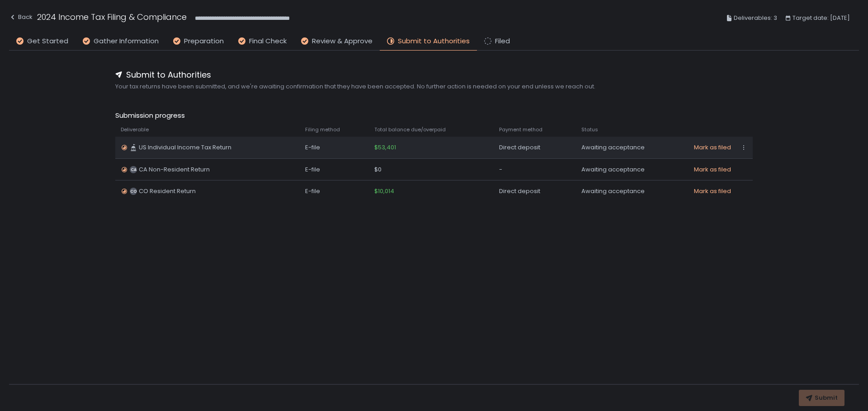  What do you see at coordinates (322, 130) in the screenshot?
I see `span: Filing method` at bounding box center [322, 130].